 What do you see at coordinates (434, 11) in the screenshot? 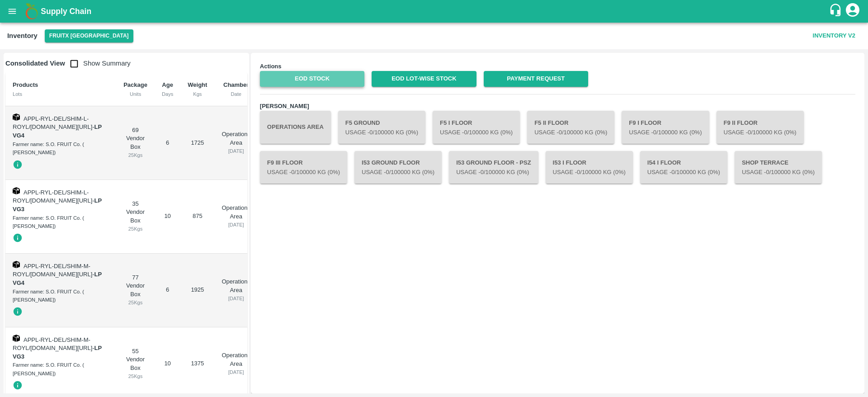
I see `a: Supply Chain` at bounding box center [434, 11].